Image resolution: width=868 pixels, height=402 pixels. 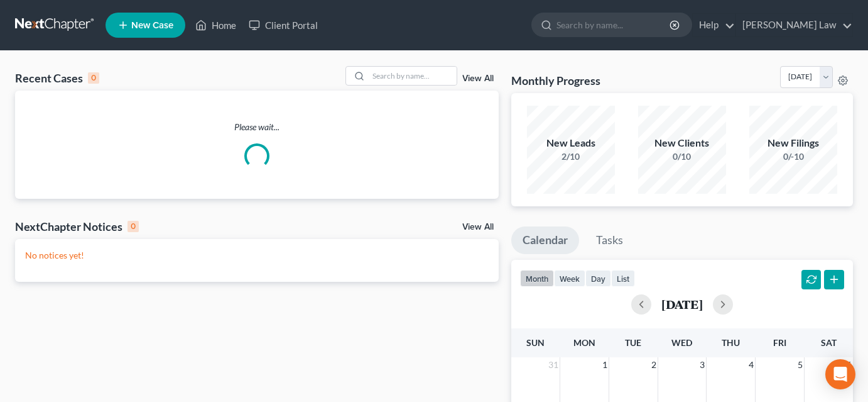 I want to click on div: New Clients, so click(x=682, y=142).